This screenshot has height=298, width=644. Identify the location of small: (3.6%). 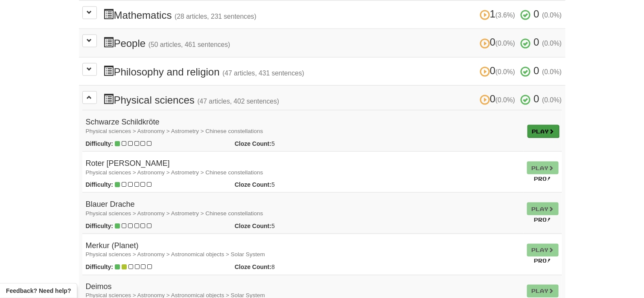
(505, 15).